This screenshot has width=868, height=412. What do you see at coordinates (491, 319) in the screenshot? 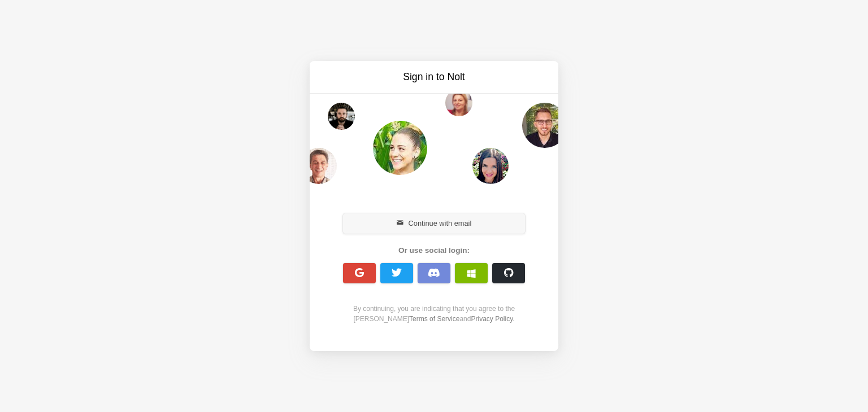
I see `a: Privacy Policy` at bounding box center [491, 319].